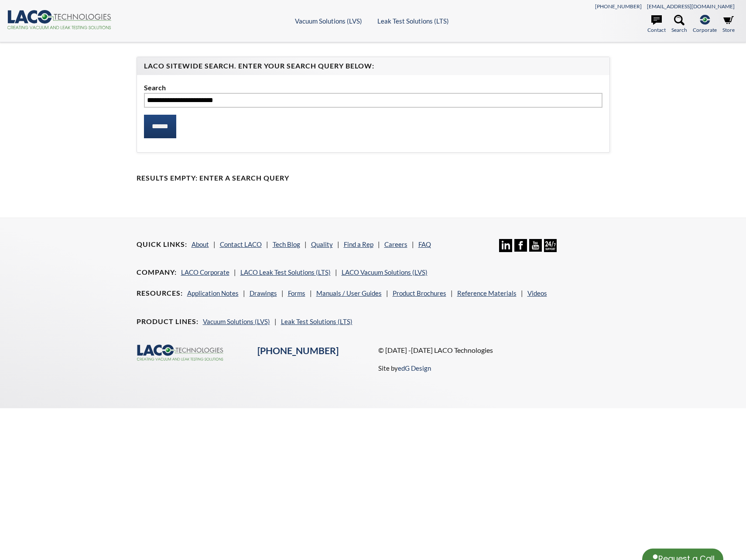 This screenshot has height=560, width=746. I want to click on a: FAQ, so click(424, 245).